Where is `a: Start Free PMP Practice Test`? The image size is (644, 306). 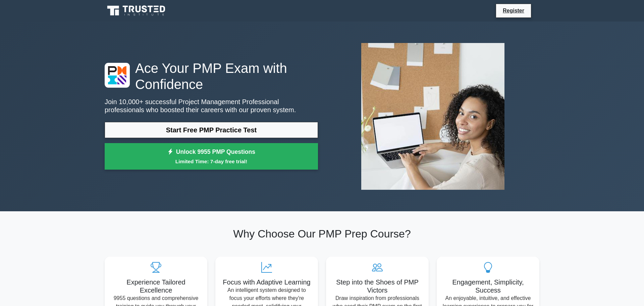 a: Start Free PMP Practice Test is located at coordinates (211, 130).